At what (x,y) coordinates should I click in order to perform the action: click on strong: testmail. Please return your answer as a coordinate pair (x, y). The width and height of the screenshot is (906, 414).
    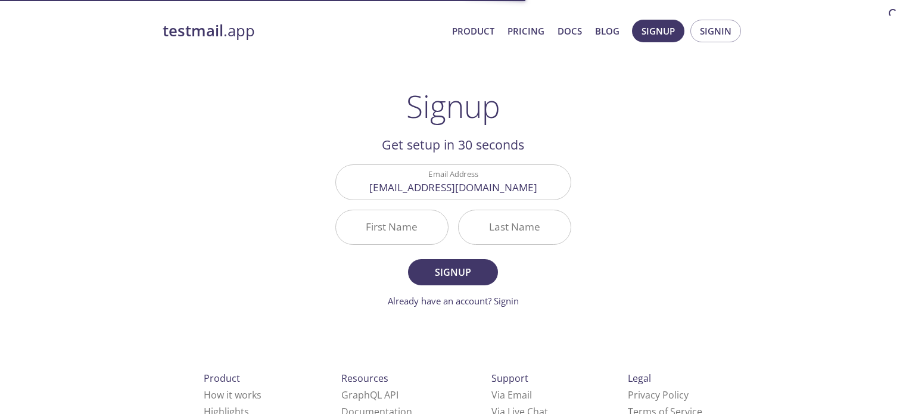
    Looking at the image, I should click on (193, 30).